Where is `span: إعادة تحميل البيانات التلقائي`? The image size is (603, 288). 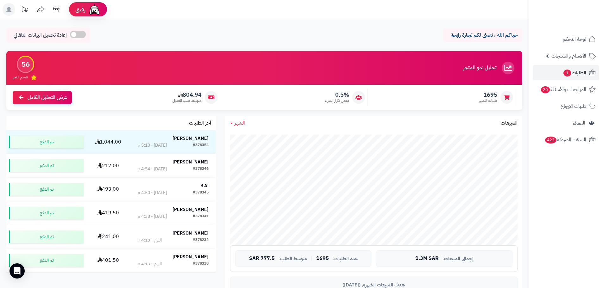
span: إعادة تحميل البيانات التلقائي is located at coordinates (40, 35).